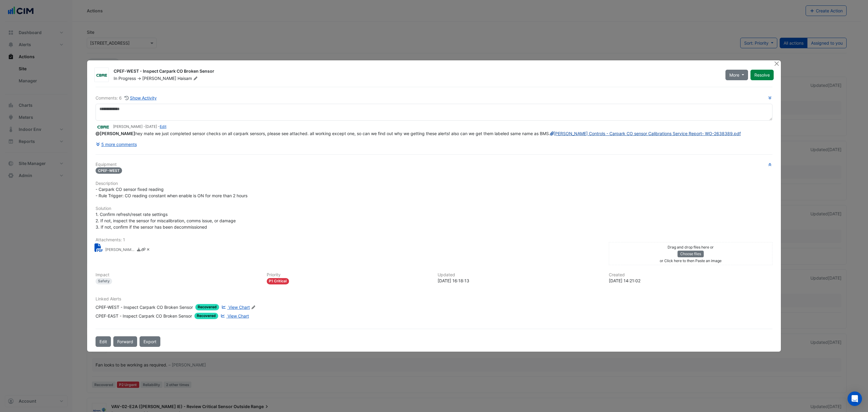 The height and width of the screenshot is (412, 868). Describe the element at coordinates (172, 192) in the screenshot. I see `span: - Carpark CO sensor fixed reading - Rule Trigger: CO reading constant when enable is ON for more ...` at that location.